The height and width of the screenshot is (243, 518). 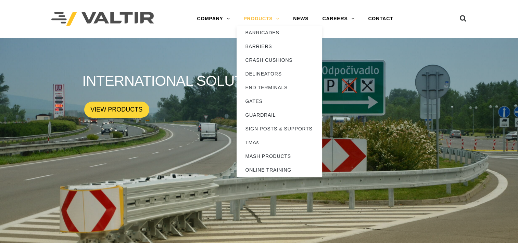 What do you see at coordinates (280, 128) in the screenshot?
I see `a: SIGN POSTS & SUPPORTS` at bounding box center [280, 128].